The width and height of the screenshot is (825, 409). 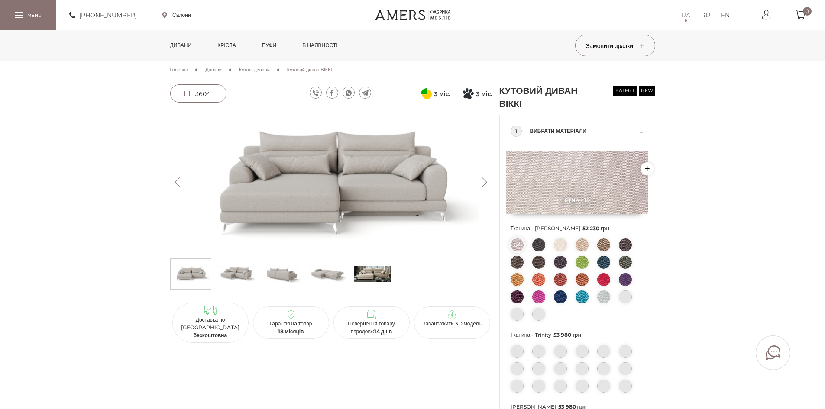 I want to click on a: facebook, so click(x=332, y=93).